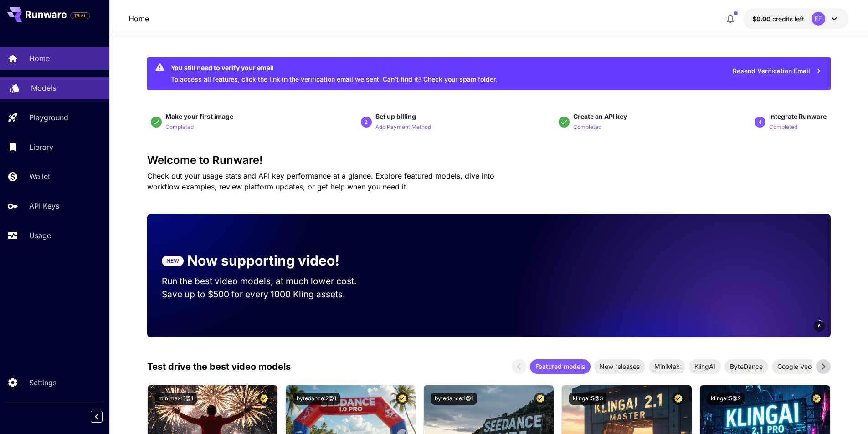  I want to click on div: You still need to verify your email, so click(334, 67).